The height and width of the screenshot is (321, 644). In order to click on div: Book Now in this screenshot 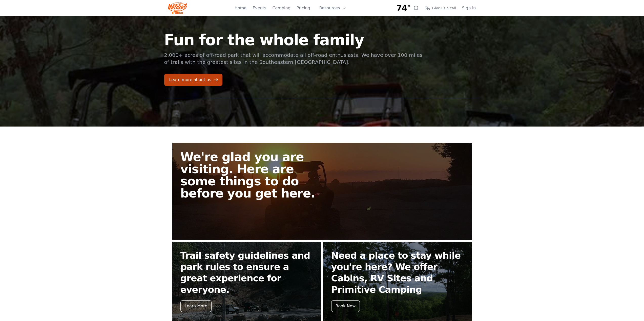, I will do `click(346, 306)`.